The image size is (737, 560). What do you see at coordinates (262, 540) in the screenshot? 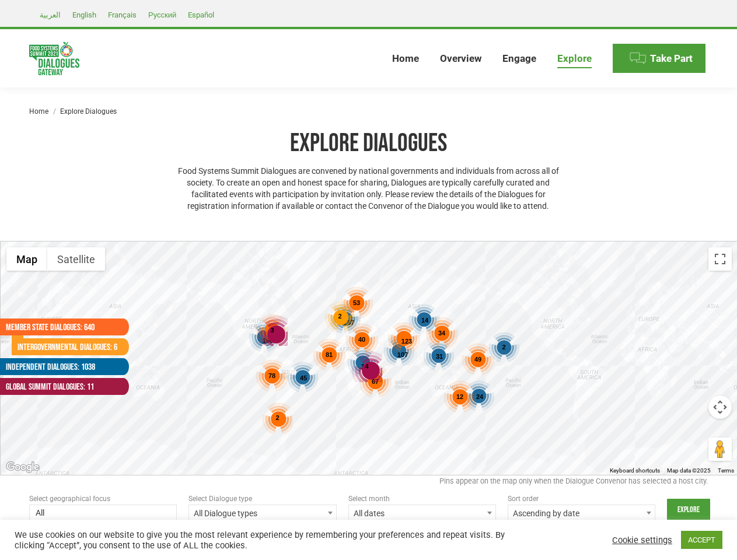
I see `div: We use cookies on our website to give you the most relevant experience by remembering your prefer...` at bounding box center [262, 540].